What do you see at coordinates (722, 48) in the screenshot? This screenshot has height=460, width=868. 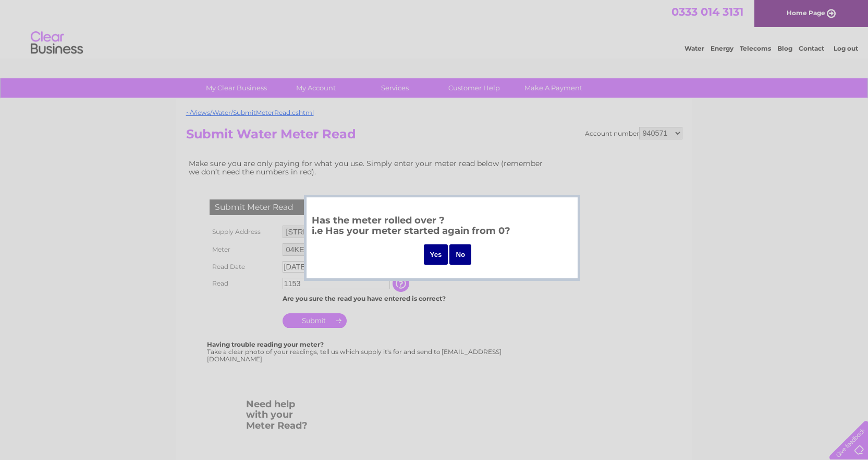 I see `a: Energy` at bounding box center [722, 48].